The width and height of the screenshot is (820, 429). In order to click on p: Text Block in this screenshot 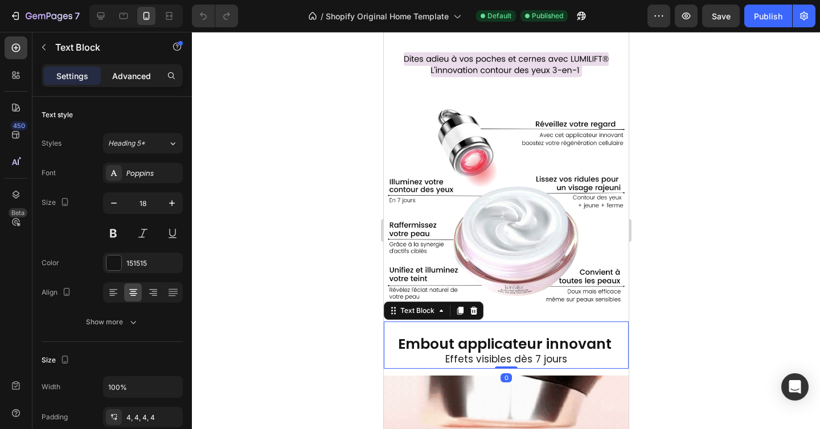, I will do `click(104, 47)`.